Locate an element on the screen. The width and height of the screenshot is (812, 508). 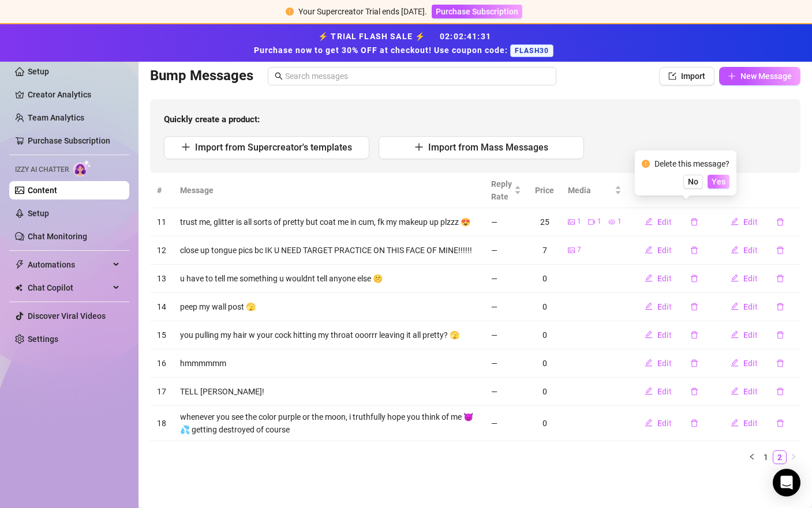
span: left is located at coordinates (753, 457).